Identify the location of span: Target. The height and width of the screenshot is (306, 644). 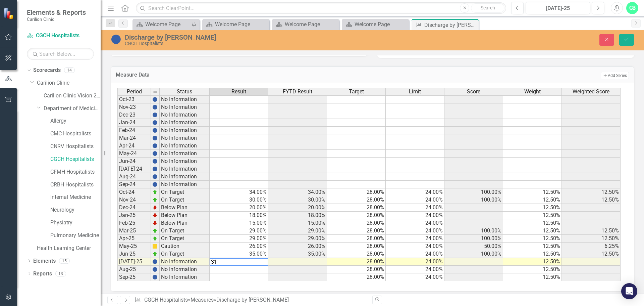
(356, 92).